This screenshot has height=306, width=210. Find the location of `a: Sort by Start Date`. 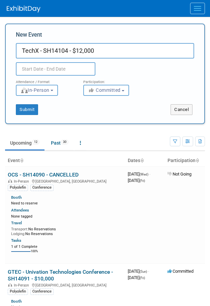

a: Sort by Start Date is located at coordinates (142, 161).